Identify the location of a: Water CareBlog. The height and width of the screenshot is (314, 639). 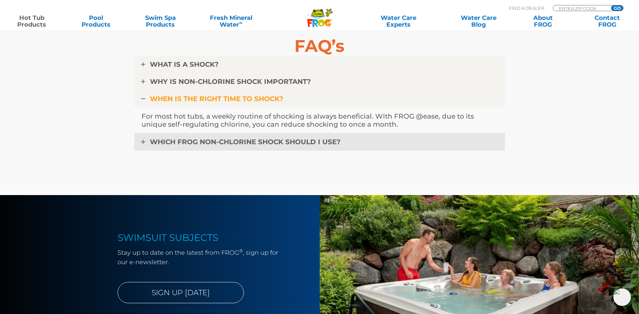
(478, 21).